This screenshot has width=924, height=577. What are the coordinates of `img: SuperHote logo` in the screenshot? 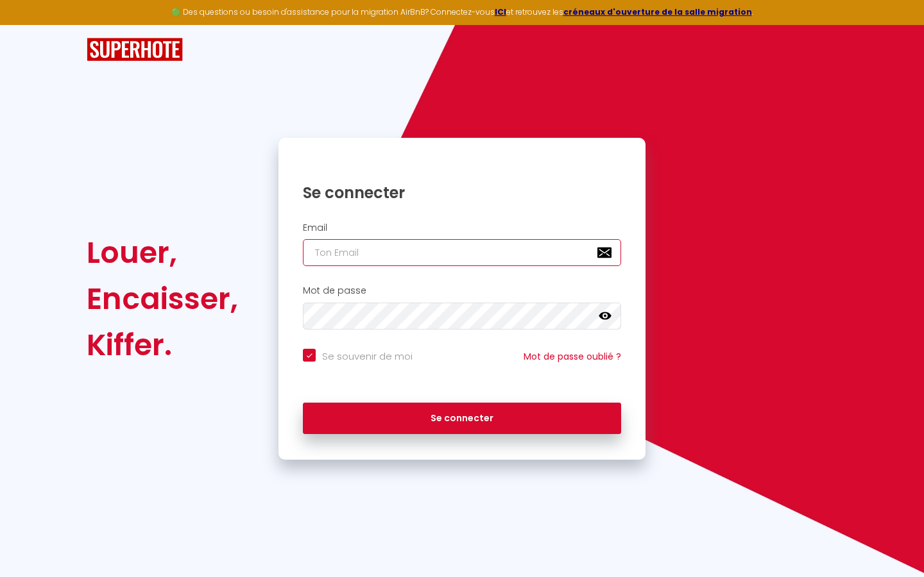 It's located at (135, 50).